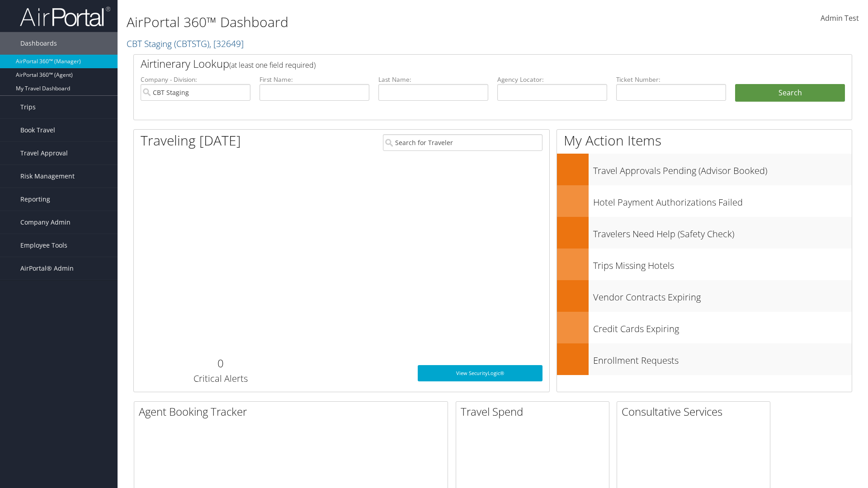 The image size is (868, 488). What do you see at coordinates (45, 222) in the screenshot?
I see `span: Company Admin` at bounding box center [45, 222].